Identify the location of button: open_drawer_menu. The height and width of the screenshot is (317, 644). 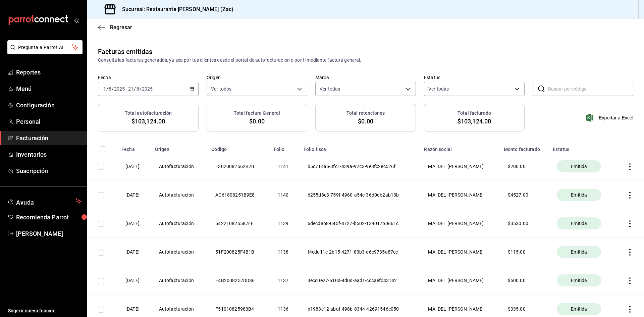
(76, 20).